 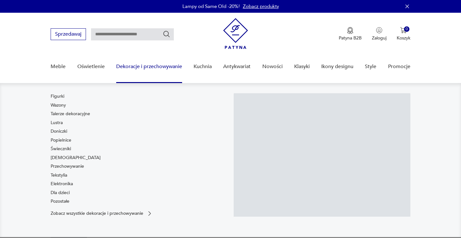 I want to click on p: Lampy od Same Old -20%!, so click(x=211, y=6).